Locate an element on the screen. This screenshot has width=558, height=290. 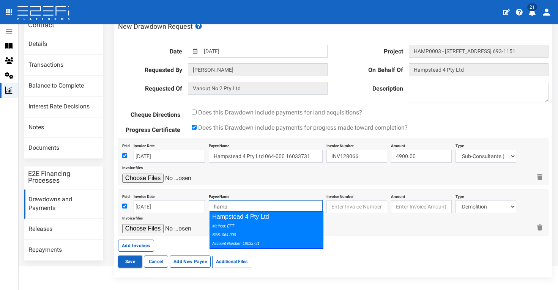
a: Balance to Complete is located at coordinates (63, 86).